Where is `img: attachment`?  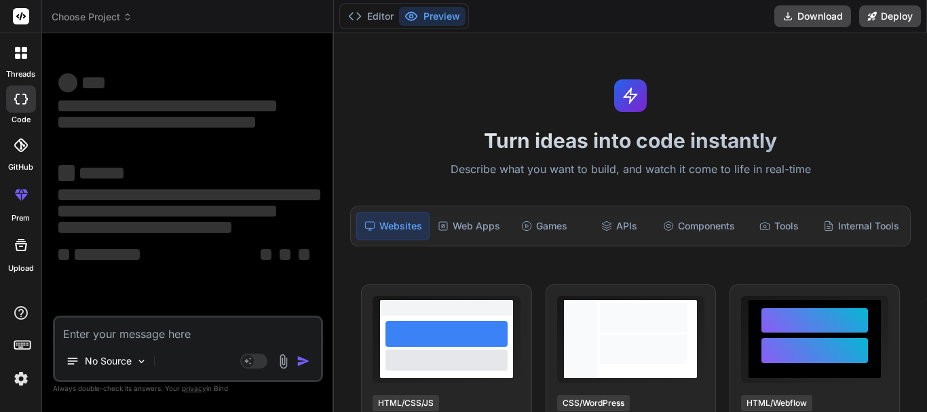
img: attachment is located at coordinates (283, 361).